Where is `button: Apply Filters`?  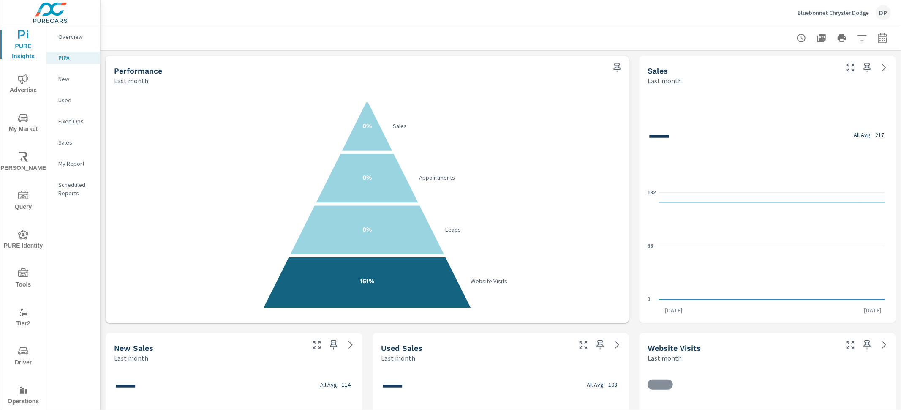
button: Apply Filters is located at coordinates (862, 38).